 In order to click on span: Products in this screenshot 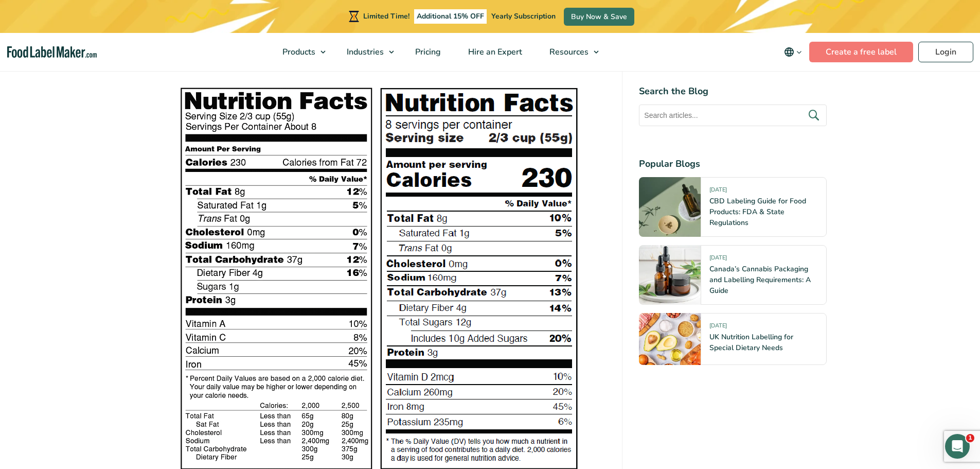, I will do `click(298, 52)`.